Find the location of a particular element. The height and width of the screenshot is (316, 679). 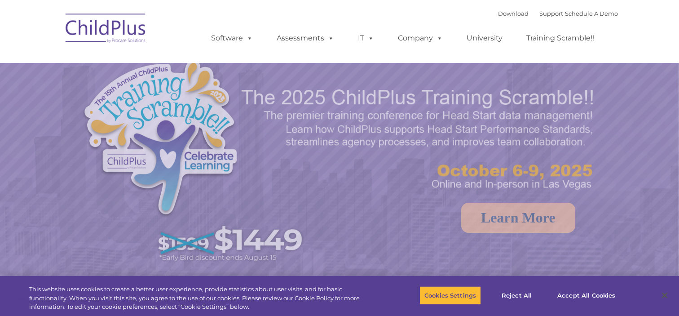

a: Learn More is located at coordinates (518, 217).